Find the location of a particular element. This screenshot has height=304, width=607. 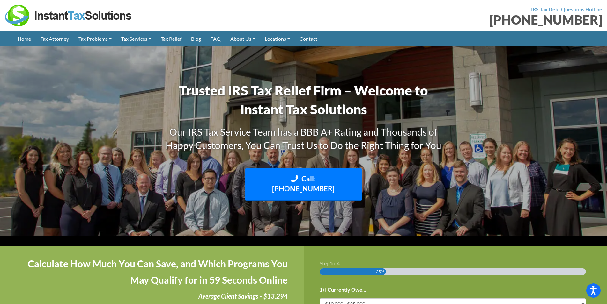

img: Instant Tax Solutions Logo is located at coordinates (69, 16).